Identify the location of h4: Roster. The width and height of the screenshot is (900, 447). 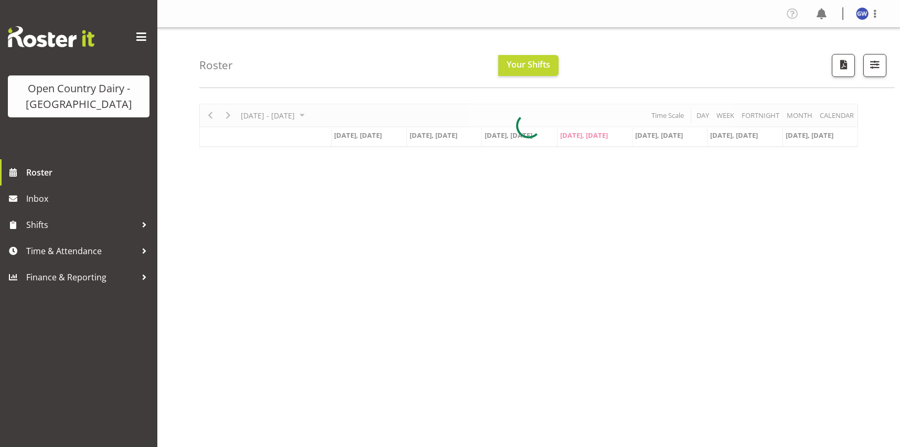
(216, 65).